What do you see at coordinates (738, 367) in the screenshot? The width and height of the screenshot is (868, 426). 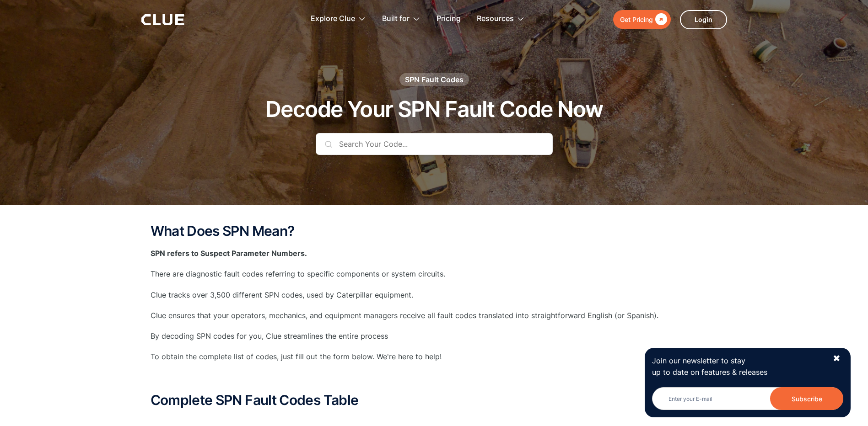 I see `p: Join our newsletter to stay up to date on features & releases` at bounding box center [738, 367].